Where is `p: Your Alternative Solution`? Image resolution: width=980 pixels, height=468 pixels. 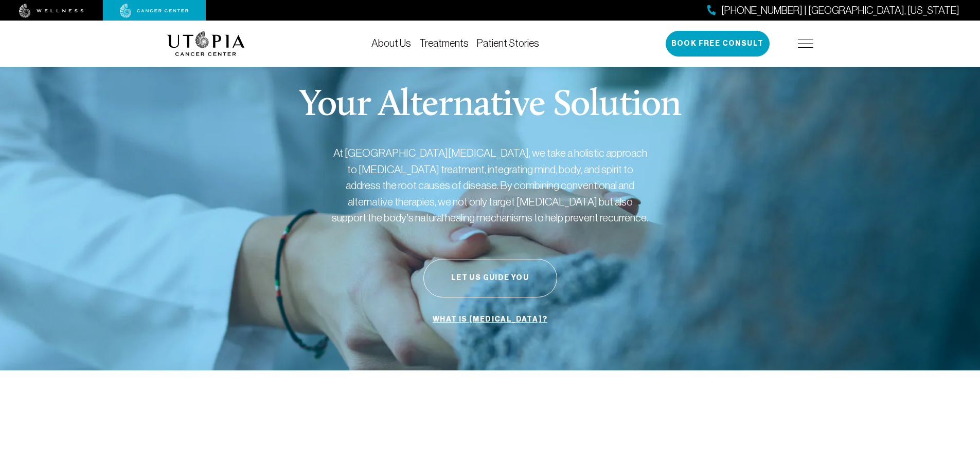 p: Your Alternative Solution is located at coordinates (490, 106).